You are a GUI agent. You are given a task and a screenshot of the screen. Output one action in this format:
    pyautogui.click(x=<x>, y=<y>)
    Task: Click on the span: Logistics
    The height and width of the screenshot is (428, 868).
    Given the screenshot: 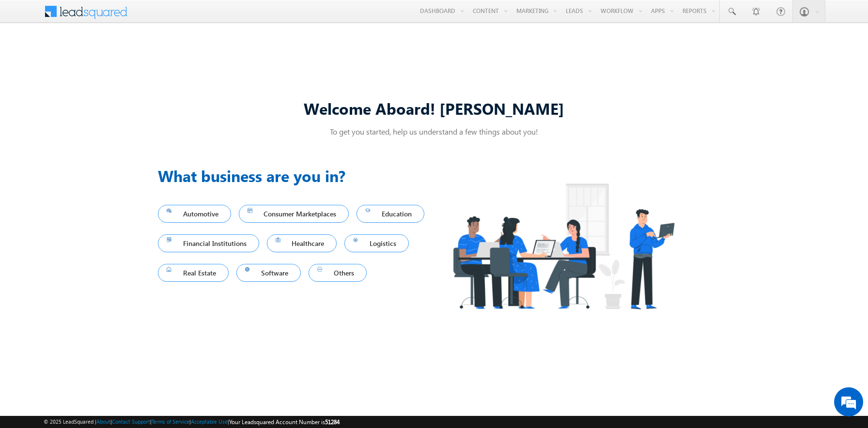 What is the action you would take?
    pyautogui.click(x=376, y=243)
    